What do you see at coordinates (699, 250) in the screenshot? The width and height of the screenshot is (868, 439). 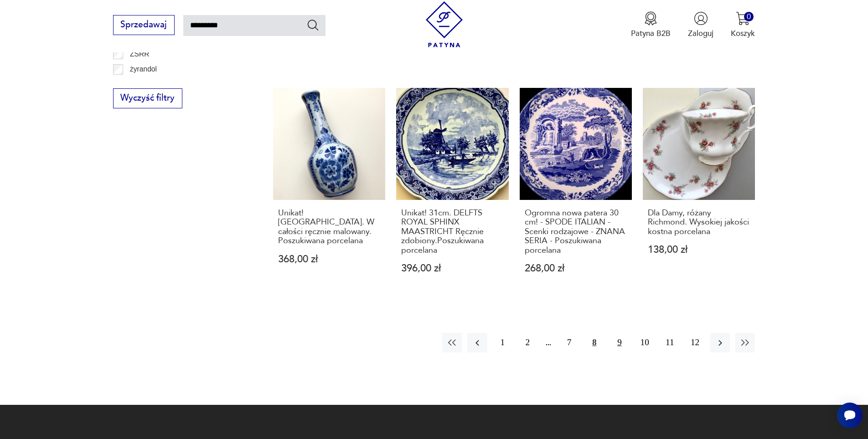 I see `p: 138,00 zł` at bounding box center [699, 250].